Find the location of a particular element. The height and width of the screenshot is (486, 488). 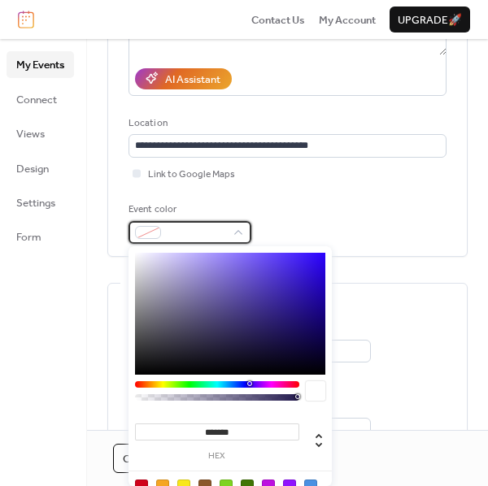

span: Connect is located at coordinates (37, 100).